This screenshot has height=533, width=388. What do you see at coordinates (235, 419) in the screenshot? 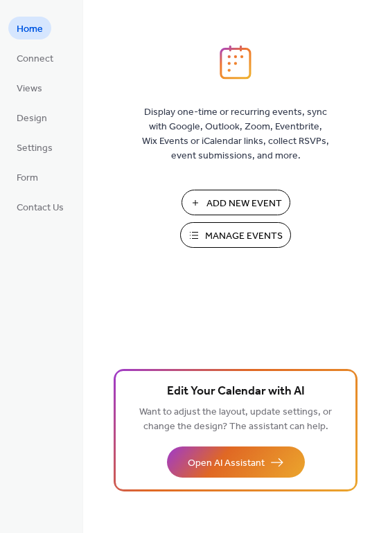
I see `span: Want to adjust the layout, update settings, or change the design? The assistant can help.` at bounding box center [235, 419].